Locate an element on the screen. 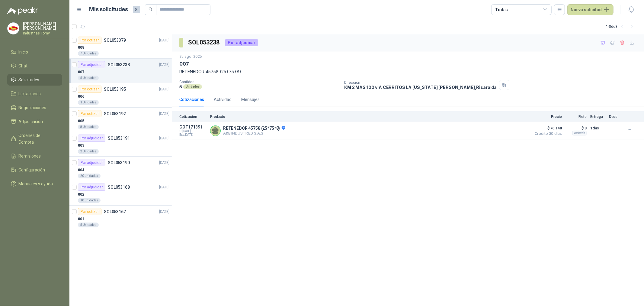  a: Inicio is located at coordinates (35, 52).